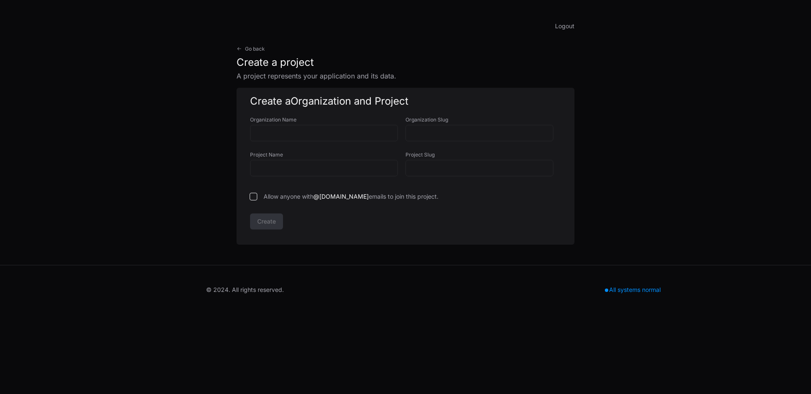 The width and height of the screenshot is (811, 394). I want to click on div: All systems normal, so click(632, 290).